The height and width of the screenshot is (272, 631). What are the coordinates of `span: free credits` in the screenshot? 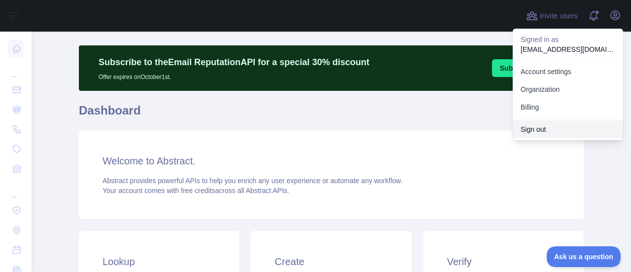 It's located at (198, 190).